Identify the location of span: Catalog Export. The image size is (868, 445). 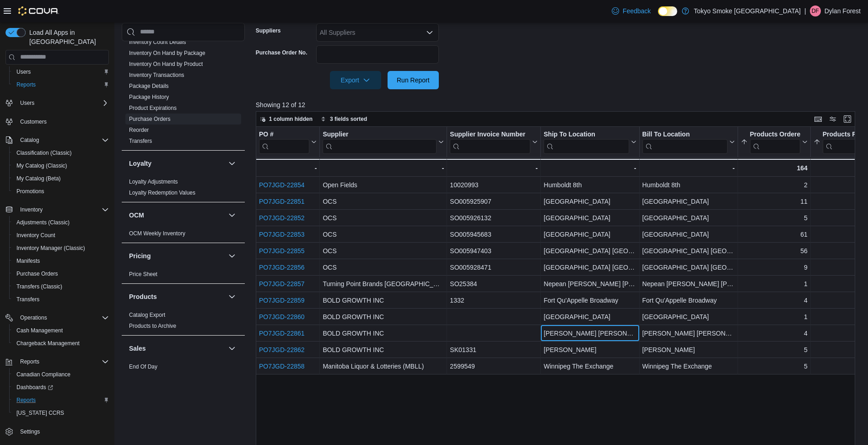
(147, 315).